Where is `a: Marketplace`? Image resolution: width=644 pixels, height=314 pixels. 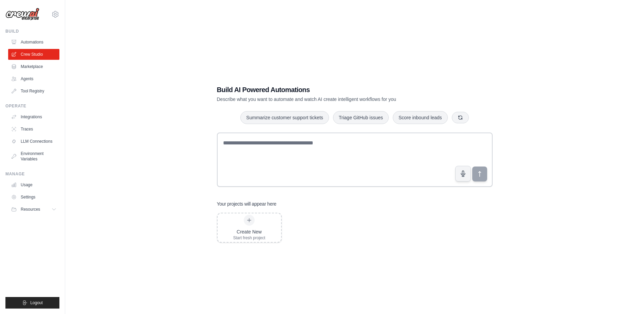
a: Marketplace is located at coordinates (34, 67).